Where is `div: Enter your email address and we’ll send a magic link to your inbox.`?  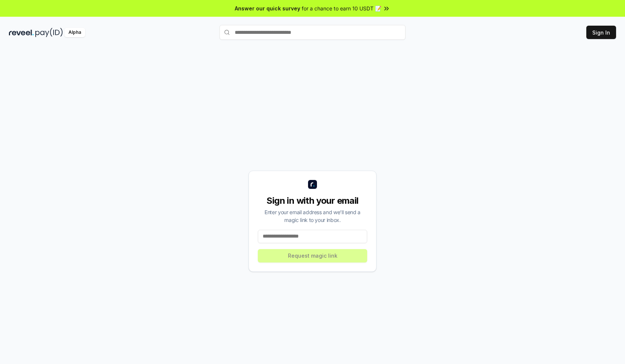
div: Enter your email address and we’ll send a magic link to your inbox. is located at coordinates (312, 216).